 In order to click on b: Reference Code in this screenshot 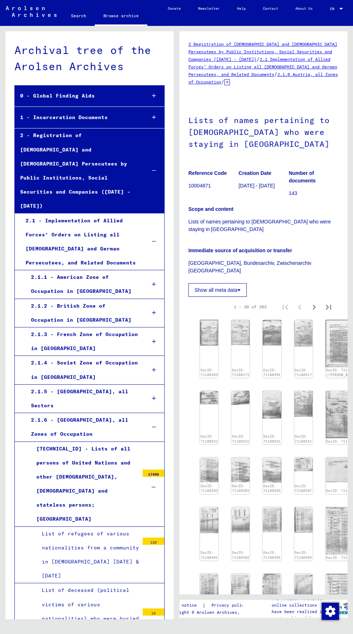, I will do `click(207, 173)`.